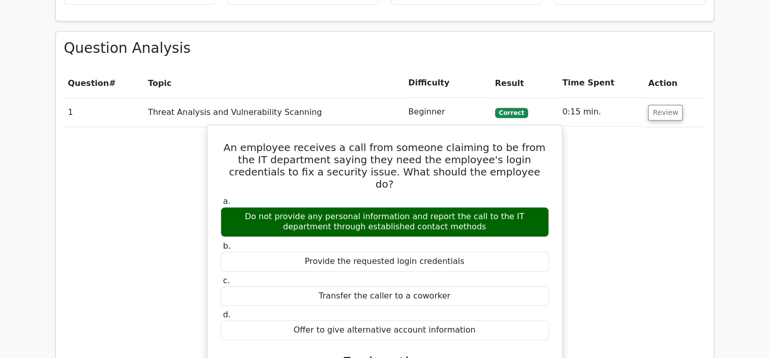 This screenshot has height=358, width=769. I want to click on span: d., so click(227, 314).